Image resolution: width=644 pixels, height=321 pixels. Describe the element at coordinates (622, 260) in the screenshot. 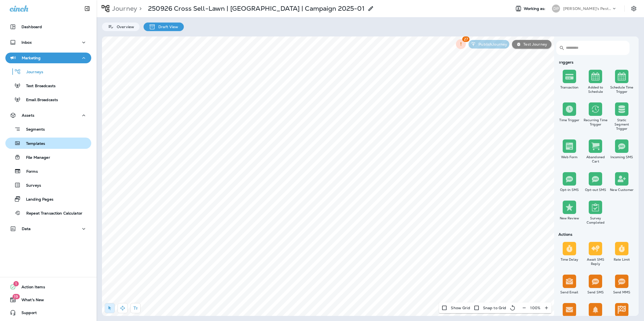

I see `div: Rate Limit` at that location.